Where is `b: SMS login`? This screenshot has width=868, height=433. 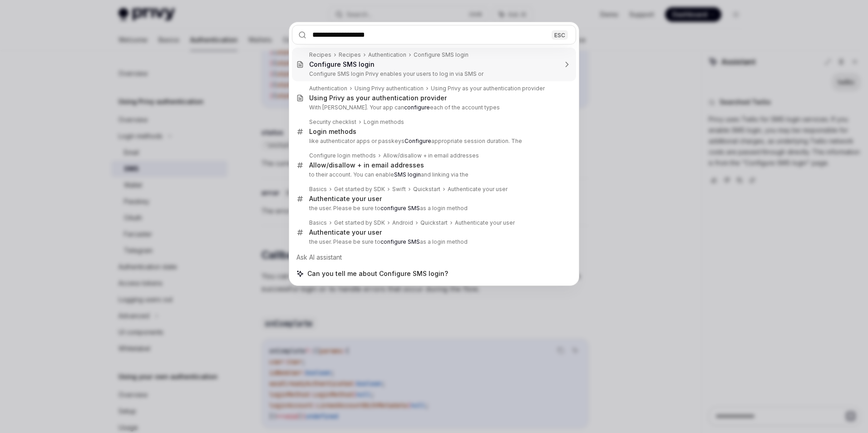 b: SMS login is located at coordinates (407, 175).